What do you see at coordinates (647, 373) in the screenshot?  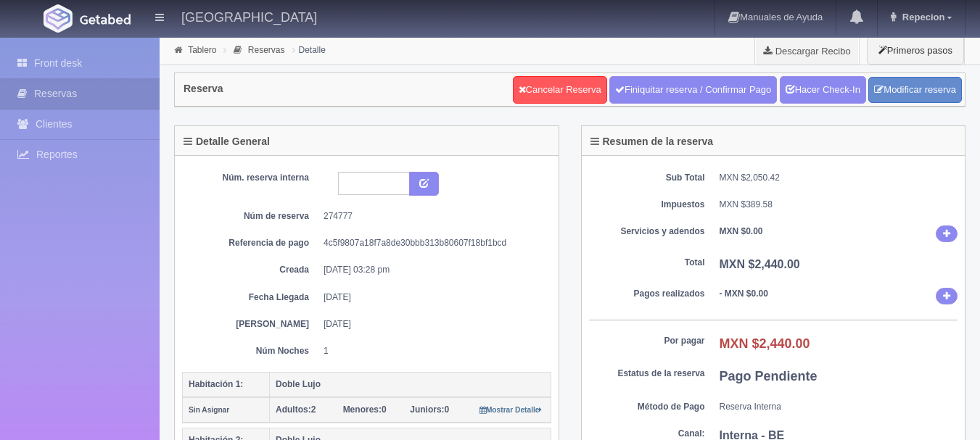 I see `dt: Estatus de la reserva` at bounding box center [647, 373].